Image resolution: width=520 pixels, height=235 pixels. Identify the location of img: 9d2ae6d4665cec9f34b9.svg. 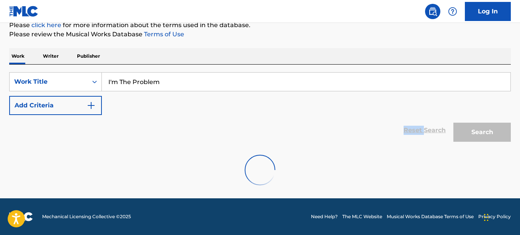
(91, 106).